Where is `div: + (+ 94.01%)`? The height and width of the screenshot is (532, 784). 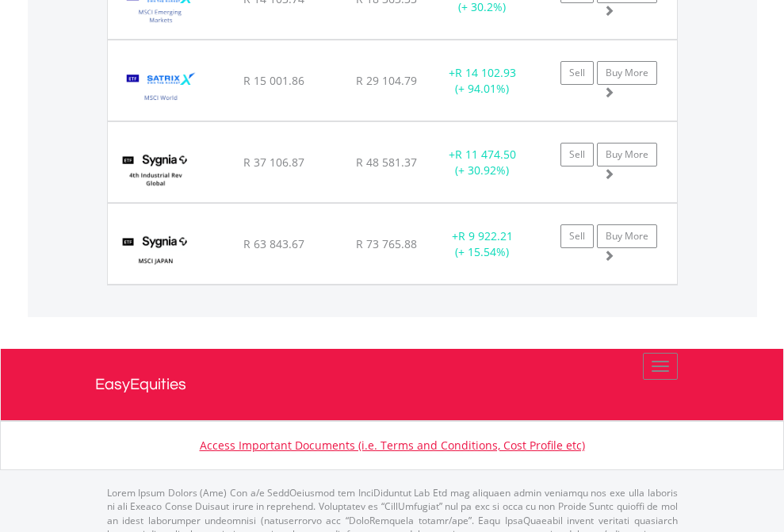
div: + (+ 94.01%) is located at coordinates (482, 81).